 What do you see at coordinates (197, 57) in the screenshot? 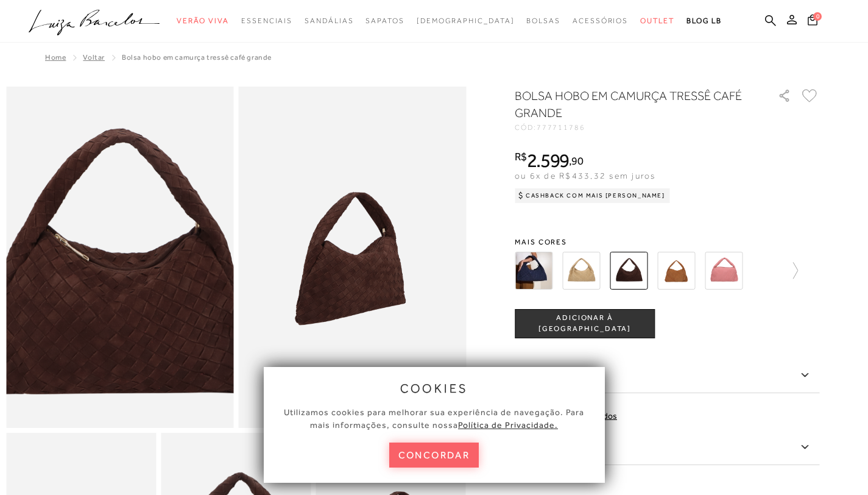
I see `span: BOLSA HOBO EM CAMURÇA TRESSÊ CAFÉ GRANDE` at bounding box center [197, 57].